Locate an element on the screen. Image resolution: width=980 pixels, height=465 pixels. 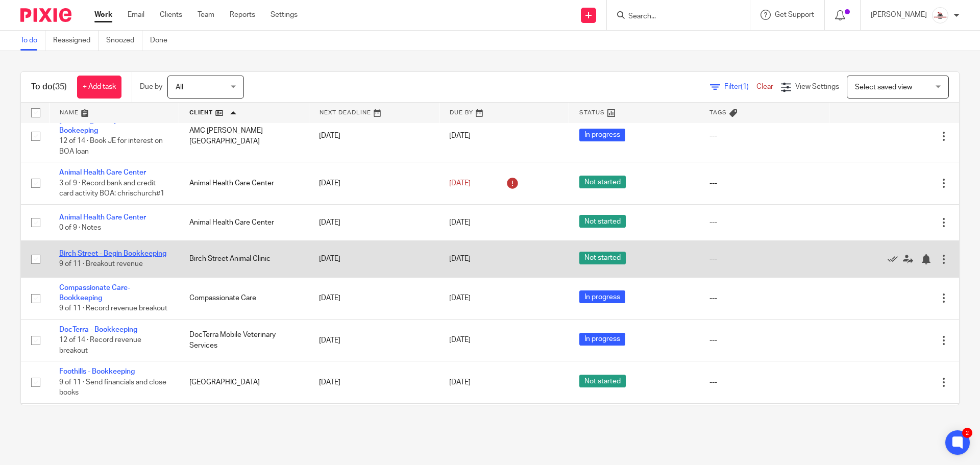
img: Pixie is located at coordinates (46, 15).